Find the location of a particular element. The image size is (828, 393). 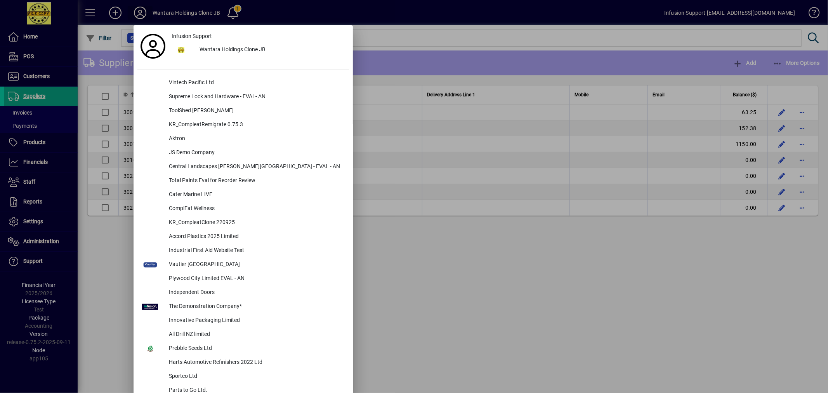

button: KR_CompleatRemigrate 0.75.3 is located at coordinates (243, 125).